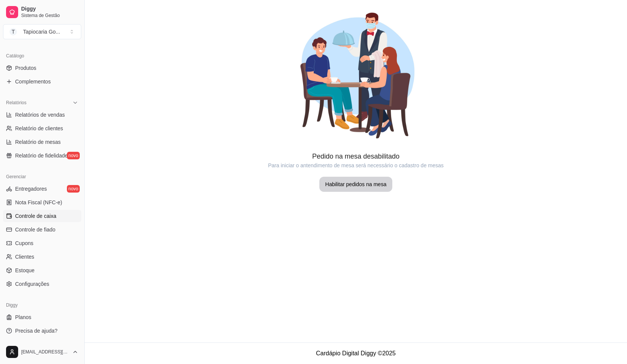 The width and height of the screenshot is (627, 364). I want to click on a: DiggySistema de Gestão, so click(42, 12).